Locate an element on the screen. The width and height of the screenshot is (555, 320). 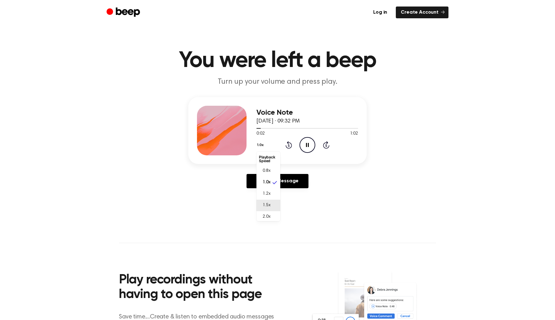
a: Log in is located at coordinates (380, 12).